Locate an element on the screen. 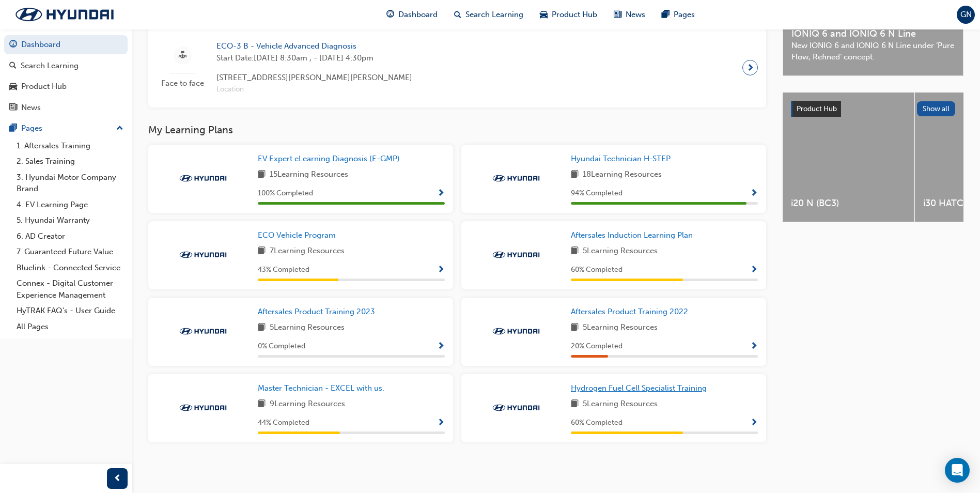 The image size is (980, 493). span: 20 % Completed is located at coordinates (597, 346).